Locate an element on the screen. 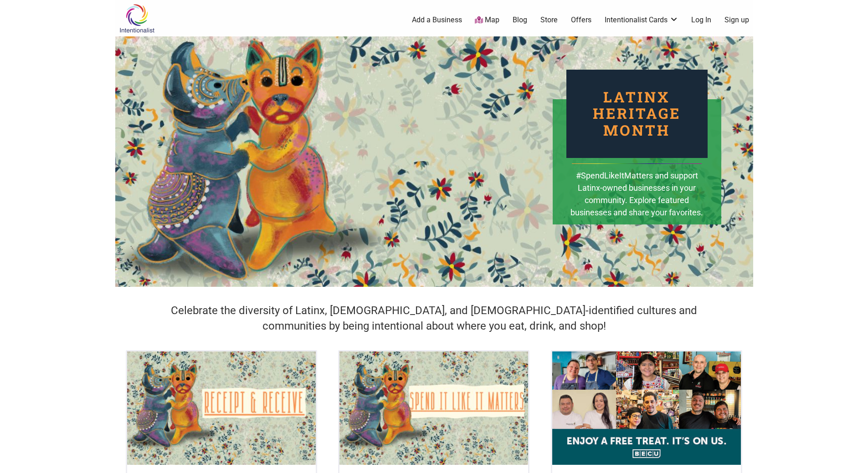  div: #SpendLikeItMatters and support Latinx-owned businesses in your community. Explore featured busin... is located at coordinates (637, 201).